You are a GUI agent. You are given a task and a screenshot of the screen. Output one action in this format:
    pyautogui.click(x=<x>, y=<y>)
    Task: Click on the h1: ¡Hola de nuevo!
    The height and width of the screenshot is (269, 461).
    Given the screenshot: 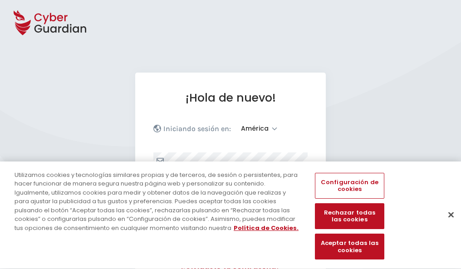 What is the action you would take?
    pyautogui.click(x=230, y=97)
    